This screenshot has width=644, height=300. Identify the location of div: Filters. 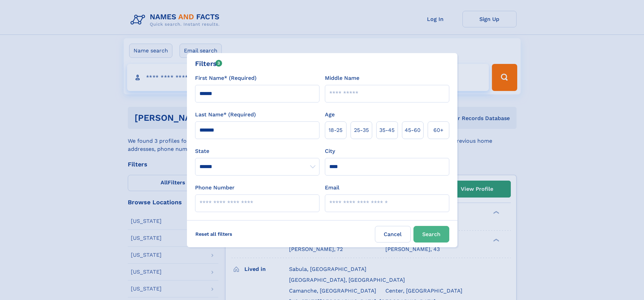
(209, 63).